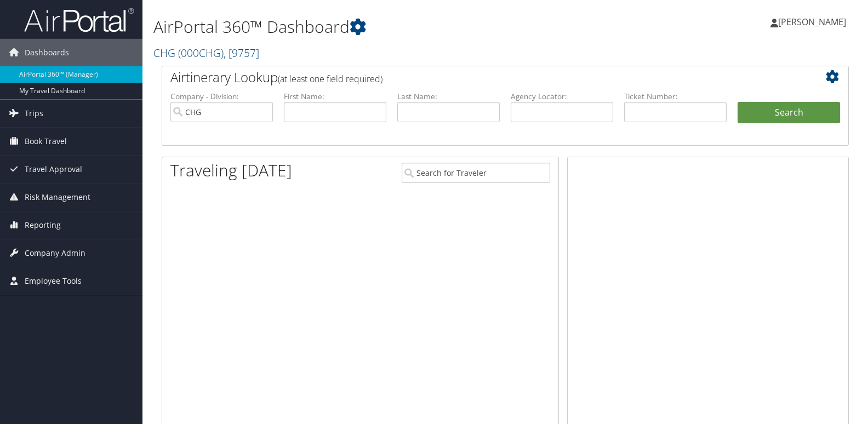 This screenshot has width=868, height=424. I want to click on span: Employee Tools, so click(53, 282).